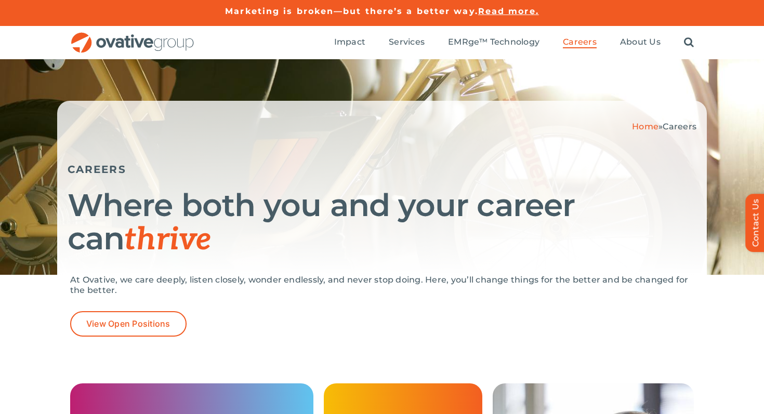  I want to click on span: View Open Positions, so click(128, 324).